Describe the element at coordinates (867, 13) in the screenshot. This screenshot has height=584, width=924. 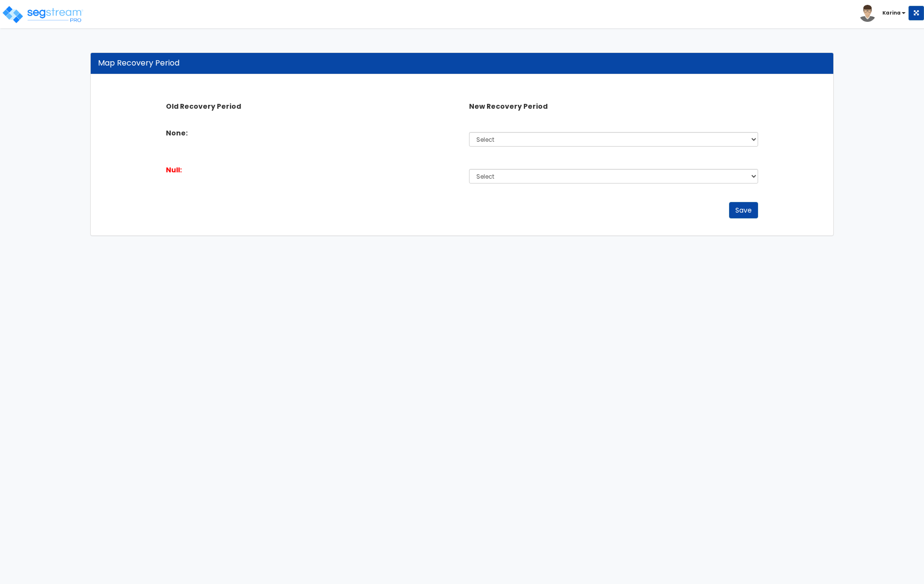
I see `img: avatar.png` at that location.